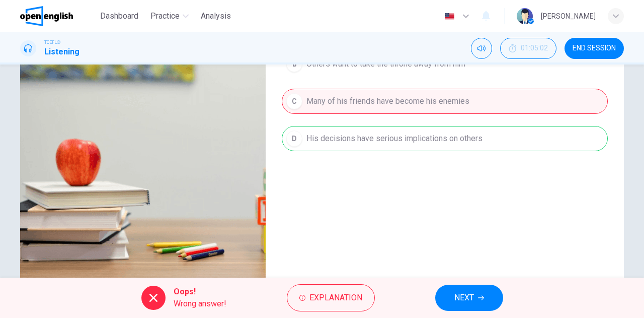 This screenshot has width=644, height=318. What do you see at coordinates (200, 304) in the screenshot?
I see `span: Wrong answer!` at bounding box center [200, 304].